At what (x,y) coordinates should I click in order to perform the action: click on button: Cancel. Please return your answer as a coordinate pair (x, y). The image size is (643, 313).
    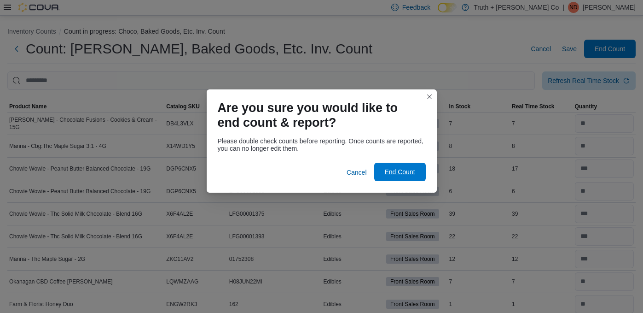
    Looking at the image, I should click on (357, 172).